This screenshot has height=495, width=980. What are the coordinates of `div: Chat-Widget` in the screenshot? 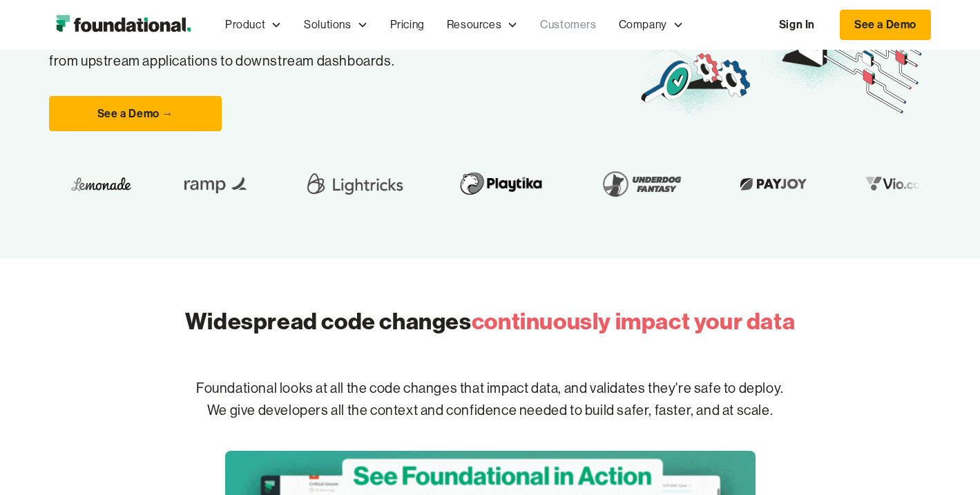 It's located at (856, 415).